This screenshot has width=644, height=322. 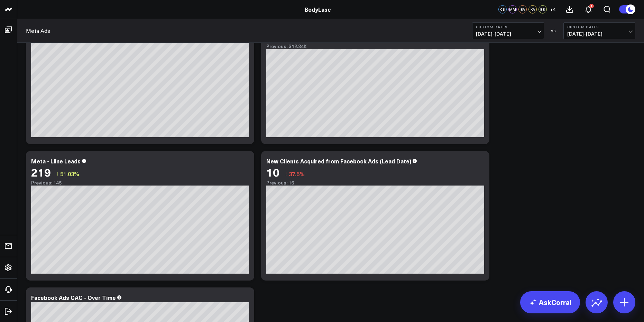 I want to click on div: VS, so click(x=553, y=31).